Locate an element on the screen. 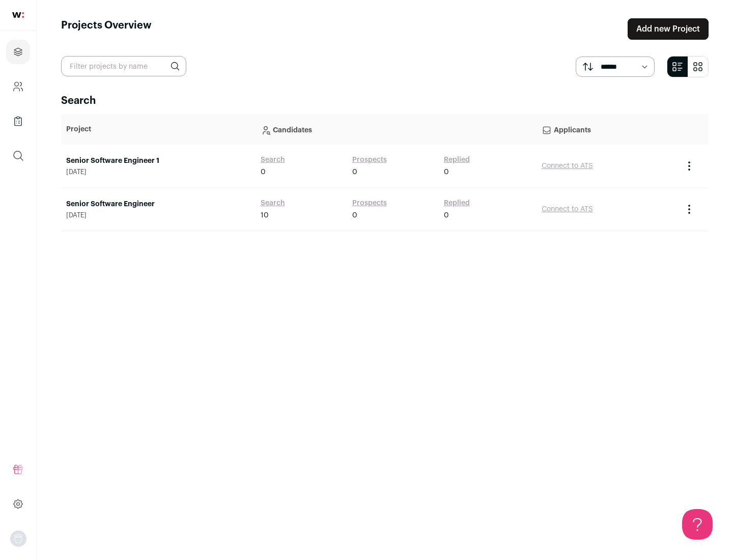 The width and height of the screenshot is (733, 560). img: nopic.png is located at coordinates (19, 538).